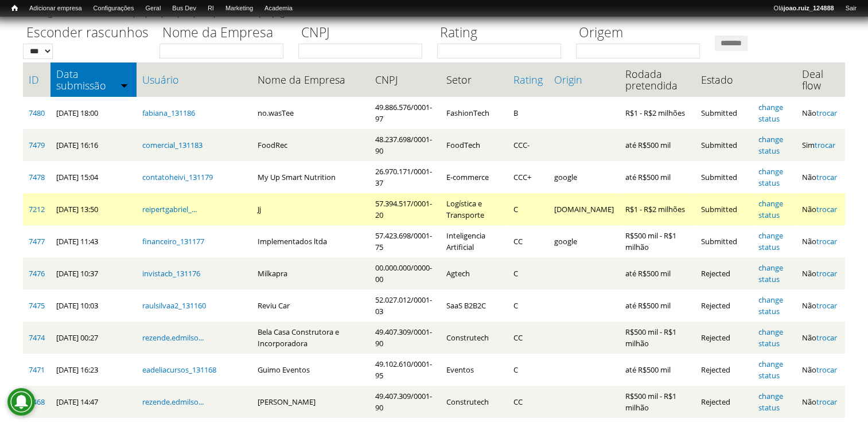 This screenshot has height=423, width=868. I want to click on a: contatoheivi_131179, so click(177, 177).